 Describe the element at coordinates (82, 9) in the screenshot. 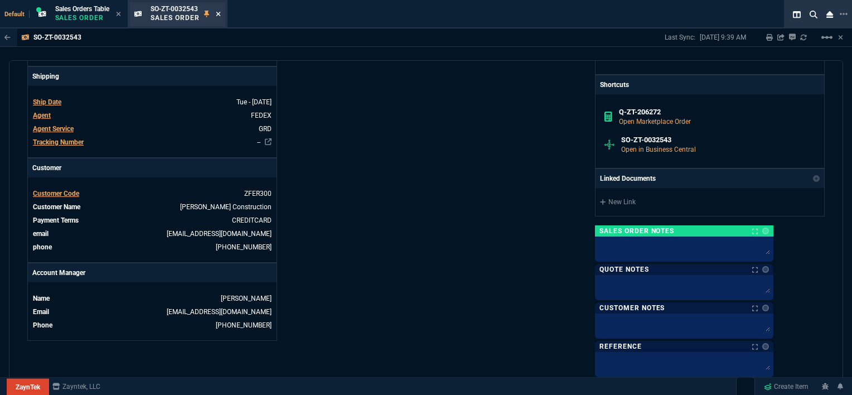

I see `span: Sales Orders Table` at that location.